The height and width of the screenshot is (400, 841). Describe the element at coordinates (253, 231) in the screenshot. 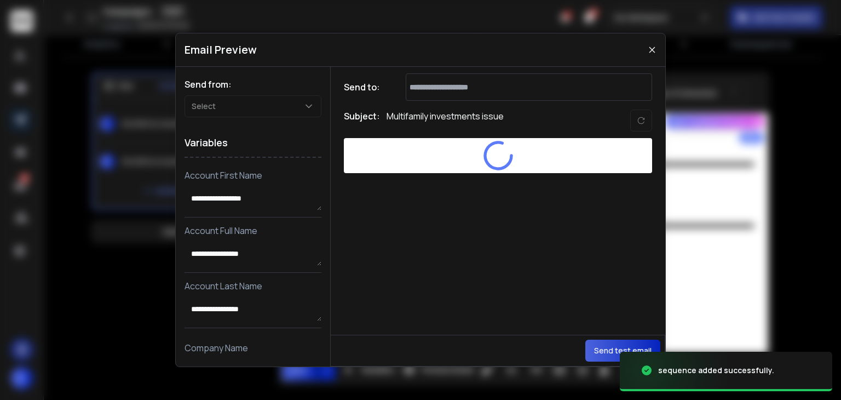

I see `p: Account Full Name` at that location.